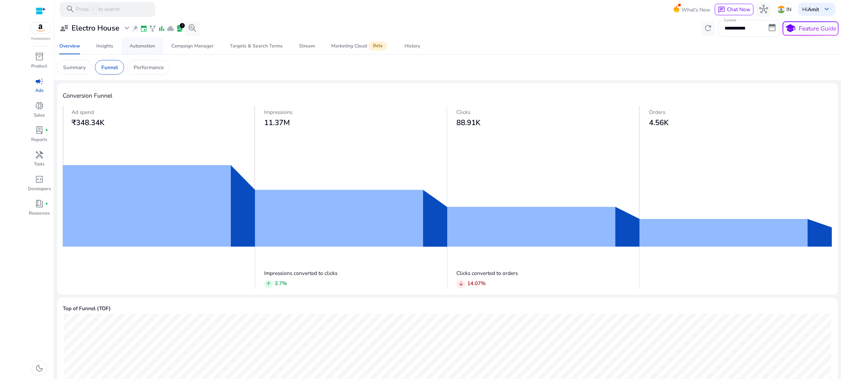 This screenshot has width=868, height=379. What do you see at coordinates (277, 122) in the screenshot?
I see `span: 11.37M` at bounding box center [277, 122].